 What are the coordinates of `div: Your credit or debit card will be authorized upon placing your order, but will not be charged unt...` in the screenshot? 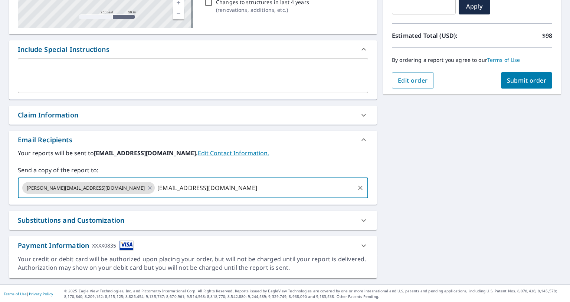 It's located at (193, 264).